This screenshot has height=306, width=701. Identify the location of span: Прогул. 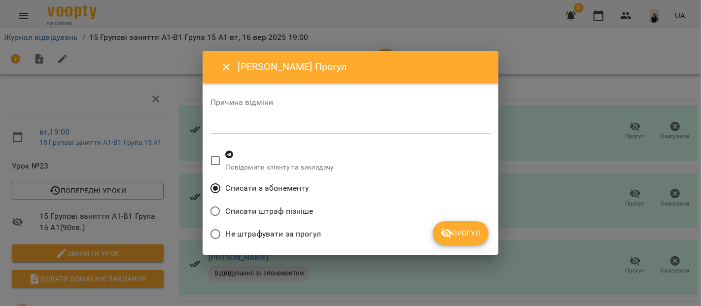
(461, 233).